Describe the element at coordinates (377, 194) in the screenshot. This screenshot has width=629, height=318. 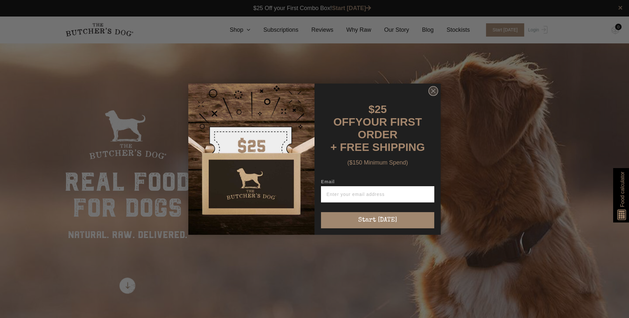
I see `input: Enter your email address` at that location.